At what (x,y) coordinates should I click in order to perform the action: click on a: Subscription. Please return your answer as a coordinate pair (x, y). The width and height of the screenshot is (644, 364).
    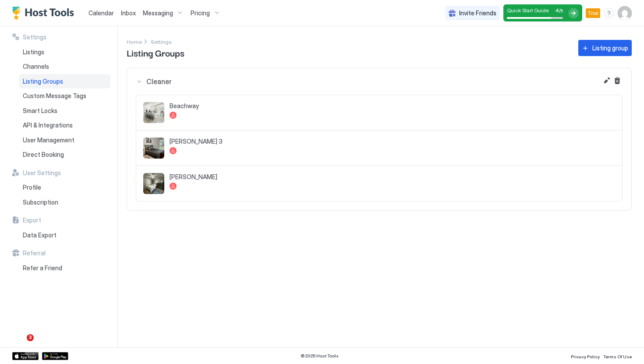
    Looking at the image, I should click on (65, 202).